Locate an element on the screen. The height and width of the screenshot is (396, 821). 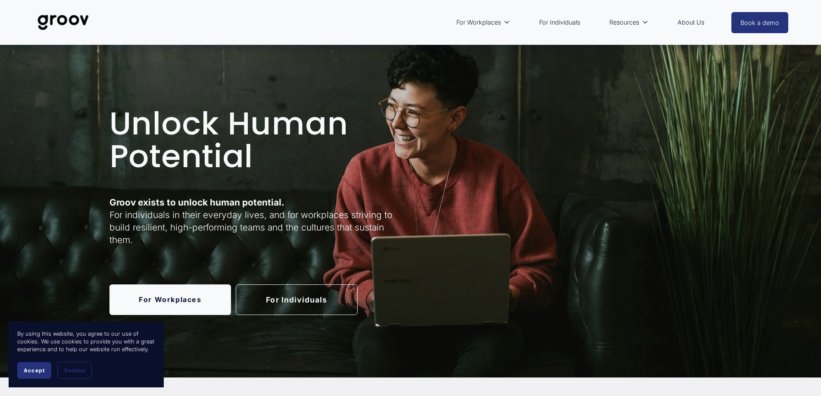
img: Groov | Unlock Human Potential at Work and in Life is located at coordinates (63, 22).